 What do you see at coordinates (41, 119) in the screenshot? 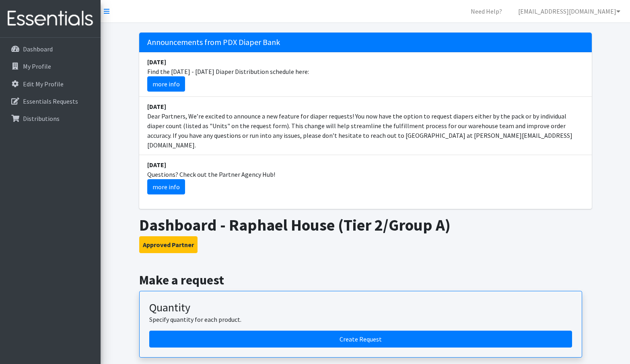
I see `p: Distributions` at bounding box center [41, 119].